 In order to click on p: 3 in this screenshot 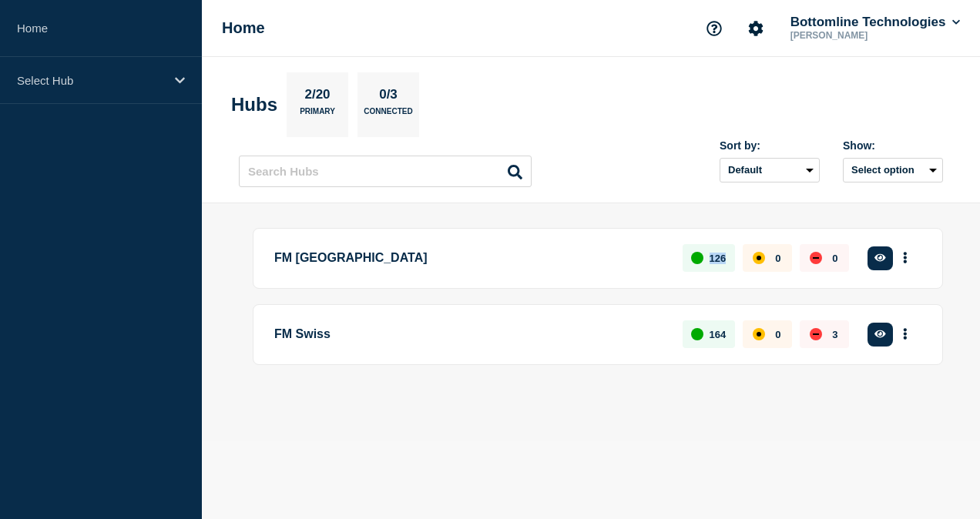, I will do `click(834, 335)`.